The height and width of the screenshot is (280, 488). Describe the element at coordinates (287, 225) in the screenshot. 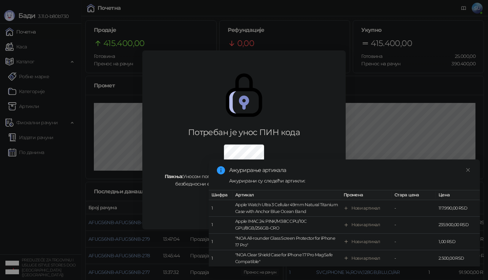

I see `td: Apple IMAC 24: PINK/M3 8C CPU/10C GPU/8GB/256GB-CRO` at that location.